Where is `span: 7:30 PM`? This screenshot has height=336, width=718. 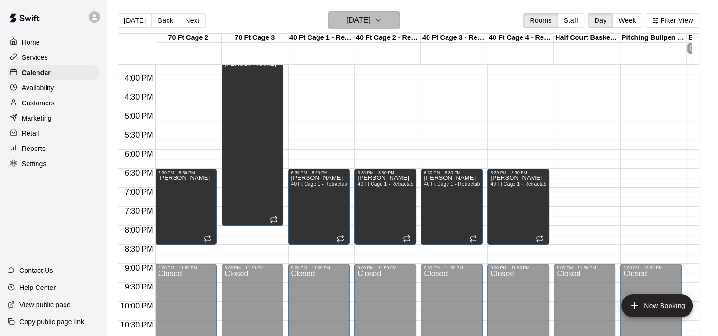
span: 7:30 PM is located at coordinates (139, 211).